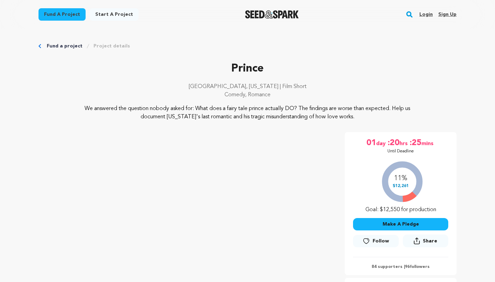 The height and width of the screenshot is (282, 495). What do you see at coordinates (393, 143) in the screenshot?
I see `span: :20` at bounding box center [393, 143].